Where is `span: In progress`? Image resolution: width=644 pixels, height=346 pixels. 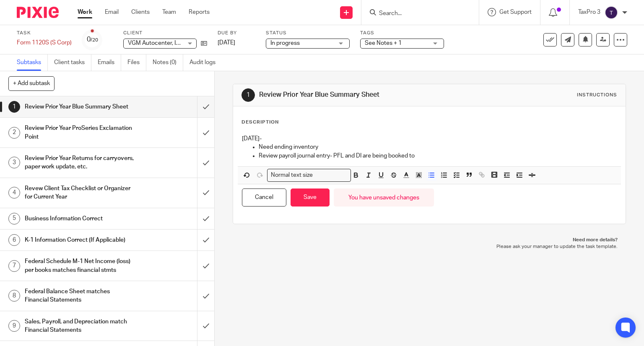
span: In progress is located at coordinates (285, 43).